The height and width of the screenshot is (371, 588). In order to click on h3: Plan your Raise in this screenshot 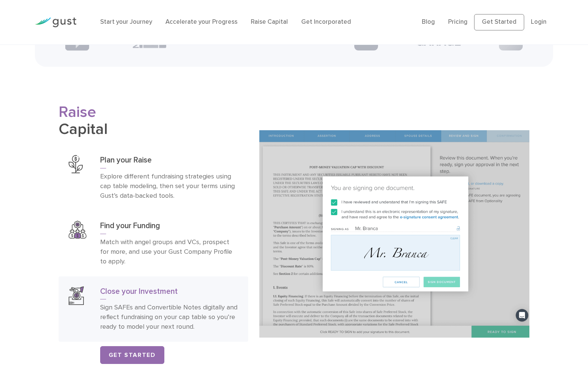, I will do `click(169, 162)`.